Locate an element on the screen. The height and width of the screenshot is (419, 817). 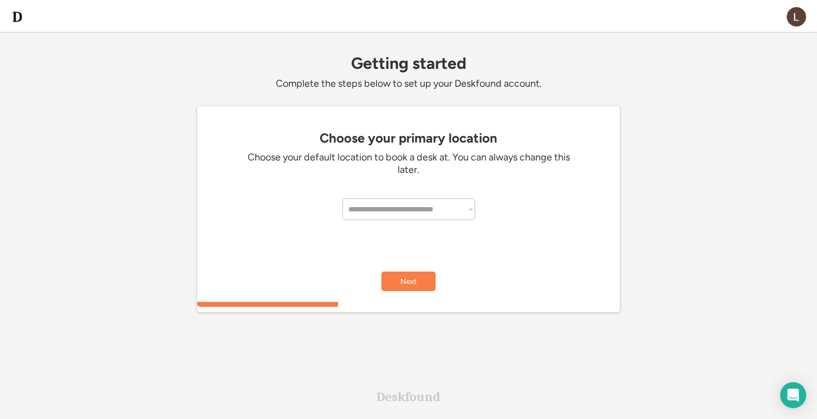
div: 33.3333333333333% is located at coordinates (411, 304).